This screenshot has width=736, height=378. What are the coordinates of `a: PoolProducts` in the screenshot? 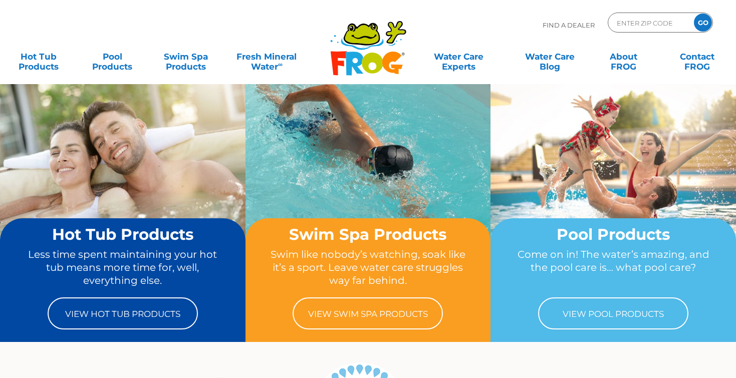 It's located at (112, 57).